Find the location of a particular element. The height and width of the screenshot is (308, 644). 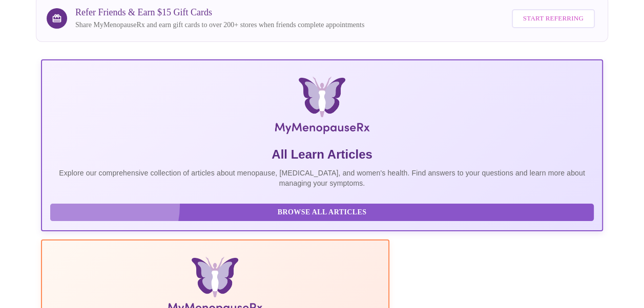

span: Start Referring is located at coordinates (553, 18).